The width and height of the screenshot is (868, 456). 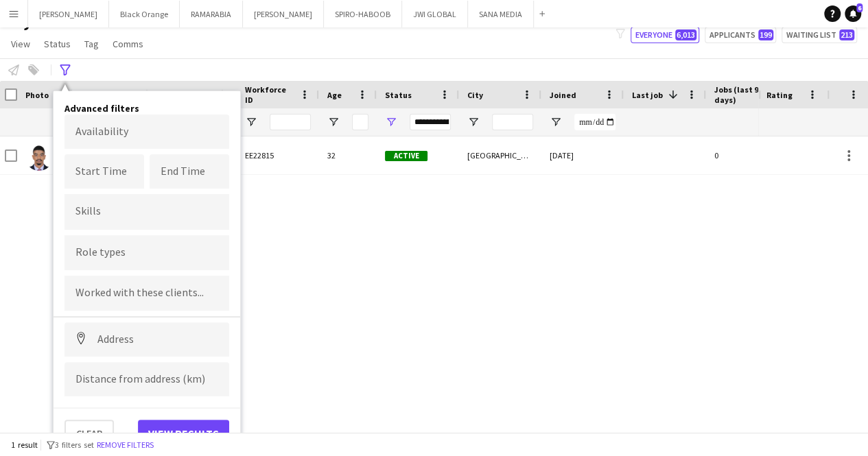 What do you see at coordinates (21, 44) in the screenshot?
I see `span: View` at bounding box center [21, 44].